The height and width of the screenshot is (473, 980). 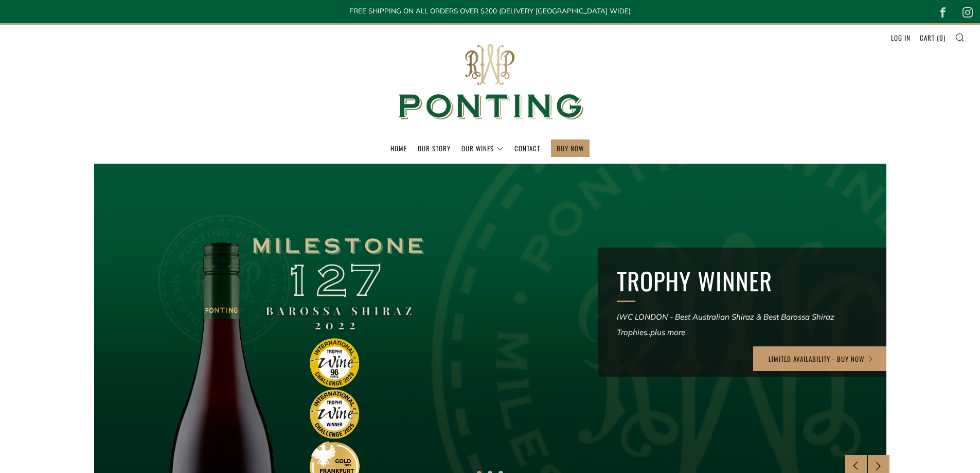 I want to click on a: BUY NOW, so click(x=570, y=148).